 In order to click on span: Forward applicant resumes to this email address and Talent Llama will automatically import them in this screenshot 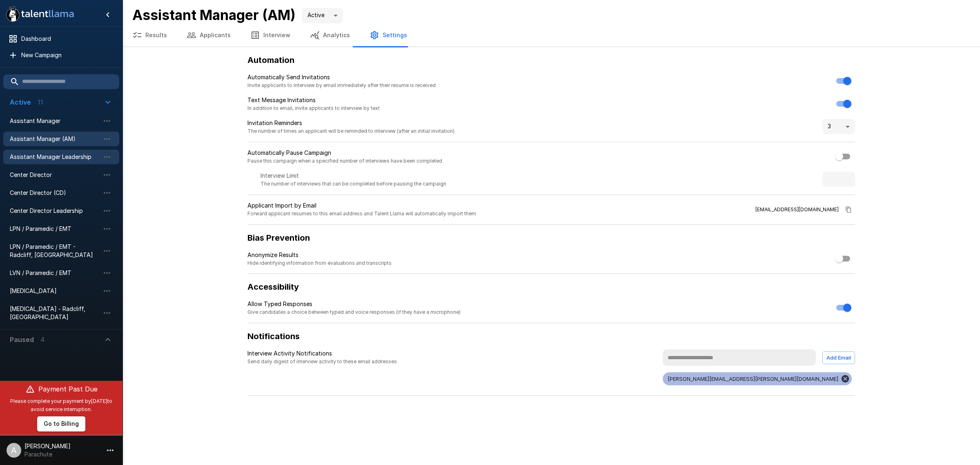, I will do `click(362, 214)`.